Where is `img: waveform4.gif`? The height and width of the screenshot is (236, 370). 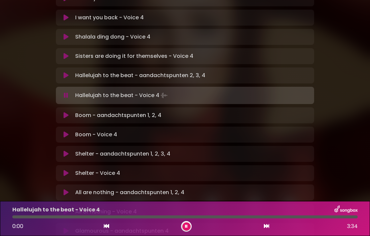 img: waveform4.gif is located at coordinates (164, 96).